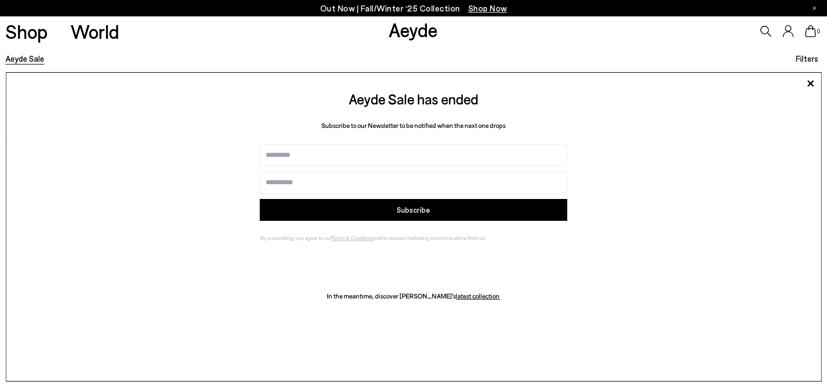 The image size is (827, 387). I want to click on a: Terms & Conditions, so click(353, 238).